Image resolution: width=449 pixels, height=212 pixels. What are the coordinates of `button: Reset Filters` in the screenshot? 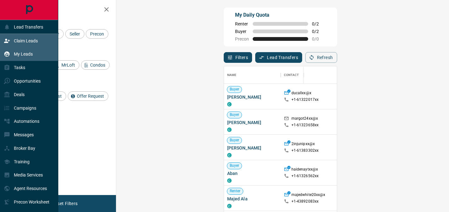 It's located at (65, 204).